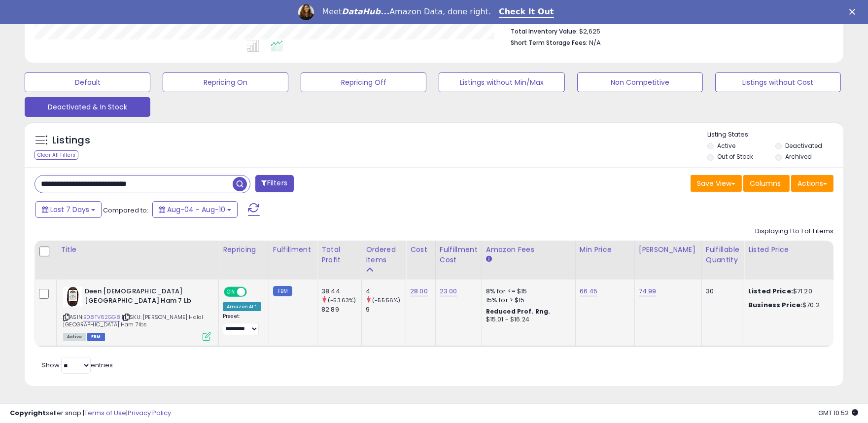 This screenshot has width=868, height=423. I want to click on div: Min Price, so click(605, 249).